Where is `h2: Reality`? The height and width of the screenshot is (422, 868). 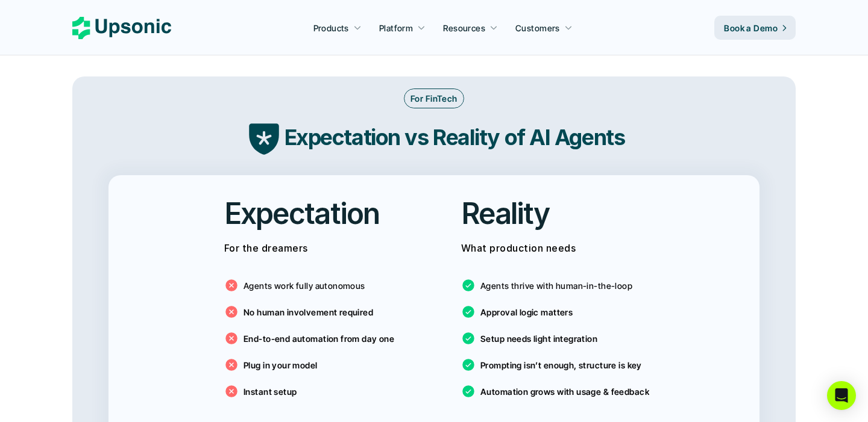
h2: Reality is located at coordinates (505, 213).